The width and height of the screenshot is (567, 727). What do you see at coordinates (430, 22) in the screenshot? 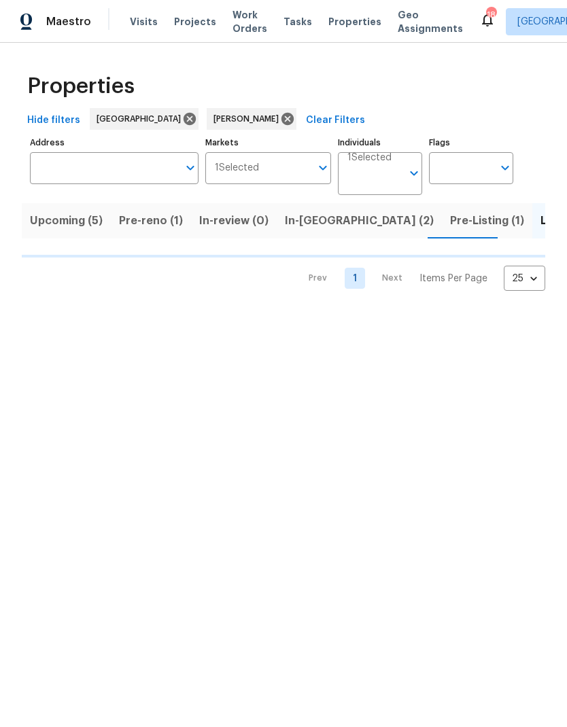
I see `span: Geo Assignments` at bounding box center [430, 22].